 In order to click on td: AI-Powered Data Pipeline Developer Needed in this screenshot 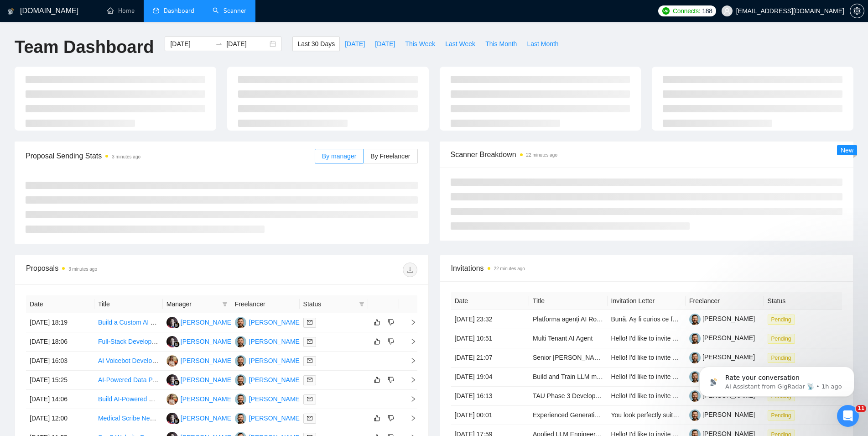, I will do `click(129, 380)`.